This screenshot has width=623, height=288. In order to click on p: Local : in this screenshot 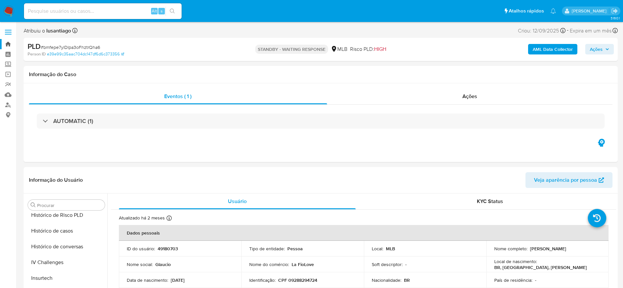, I will do `click(377, 249)`.